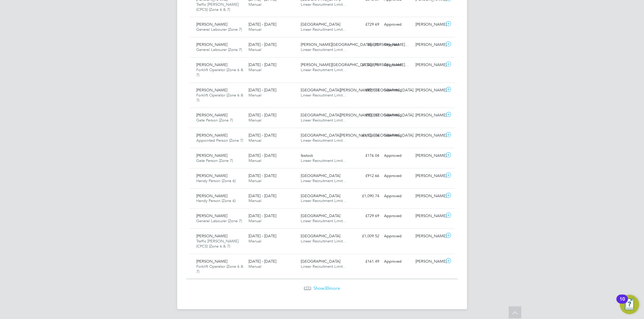  What do you see at coordinates (366, 135) in the screenshot?
I see `div: £1,124.76` at bounding box center [366, 135].